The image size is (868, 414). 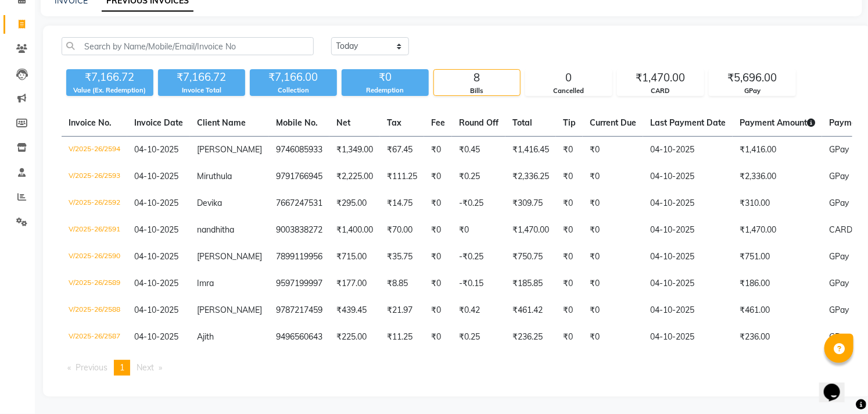 What do you see at coordinates (110, 90) in the screenshot?
I see `div: Value (Ex. Redemption)` at bounding box center [110, 90].